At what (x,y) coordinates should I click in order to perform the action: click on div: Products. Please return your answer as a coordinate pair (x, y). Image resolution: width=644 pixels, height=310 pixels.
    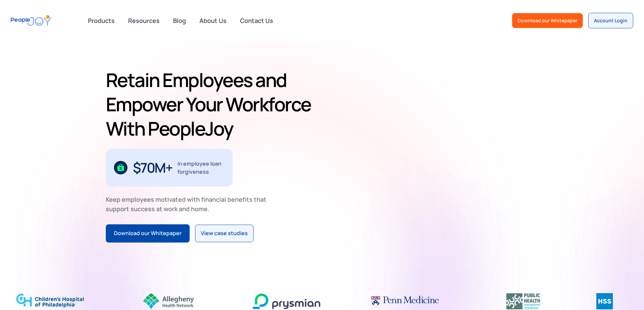
    Looking at the image, I should click on (101, 21).